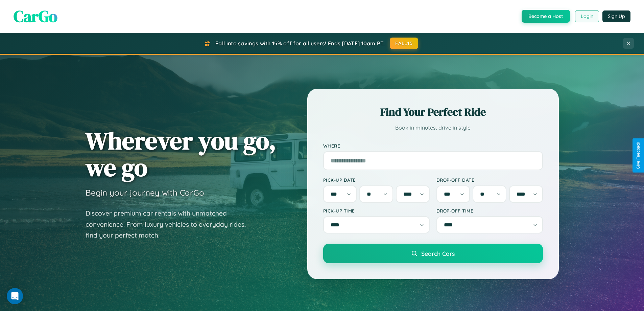  Describe the element at coordinates (170, 224) in the screenshot. I see `p: Discover premium car rentals with unmatched convenience. From luxury vehicles to everyday rides, ...` at that location.